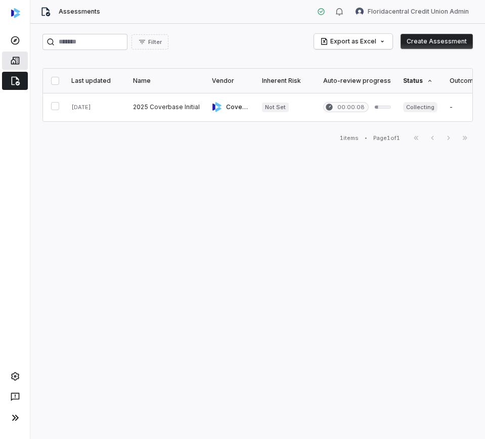  What do you see at coordinates (353, 41) in the screenshot?
I see `button: Export as Excel` at bounding box center [353, 41].